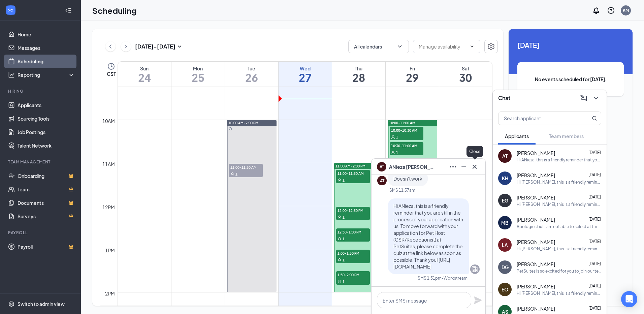  Describe the element at coordinates (406, 130) in the screenshot. I see `span: 10:00-10:30 AM` at that location.